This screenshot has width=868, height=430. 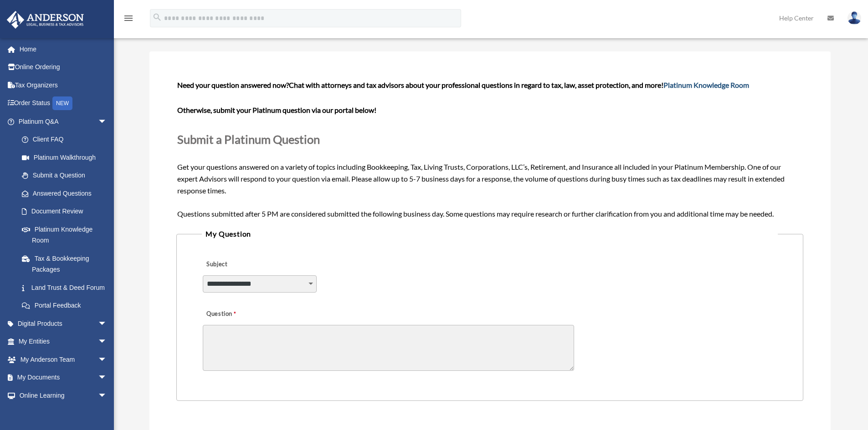 I want to click on a: My Entitiesarrow_drop_down, so click(x=63, y=342).